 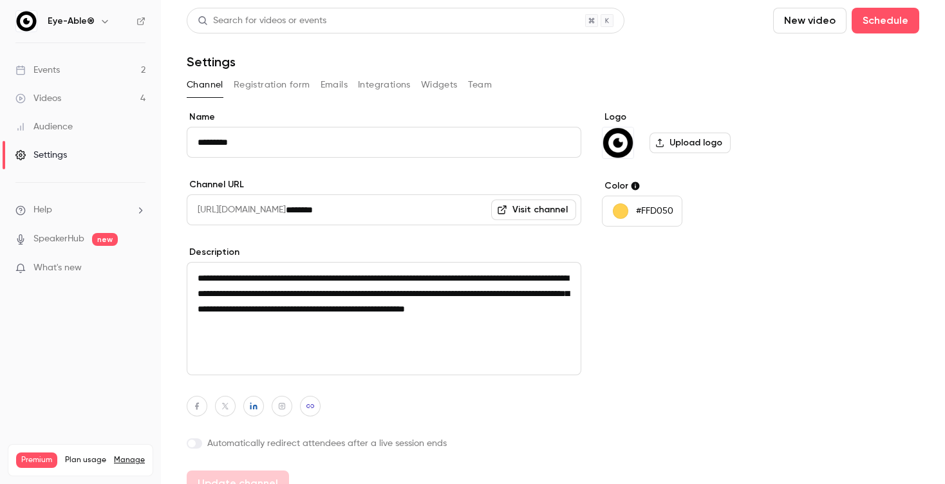 What do you see at coordinates (37, 70) in the screenshot?
I see `div: Events` at bounding box center [37, 70].